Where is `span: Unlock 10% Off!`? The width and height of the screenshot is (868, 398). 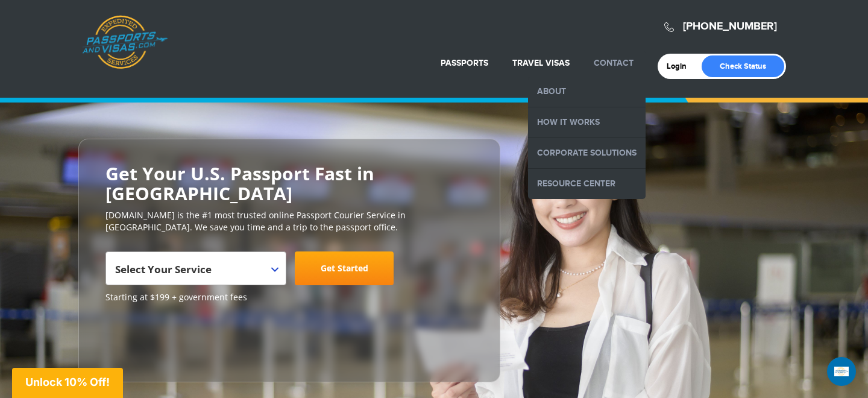 span: Unlock 10% Off! is located at coordinates (68, 382).